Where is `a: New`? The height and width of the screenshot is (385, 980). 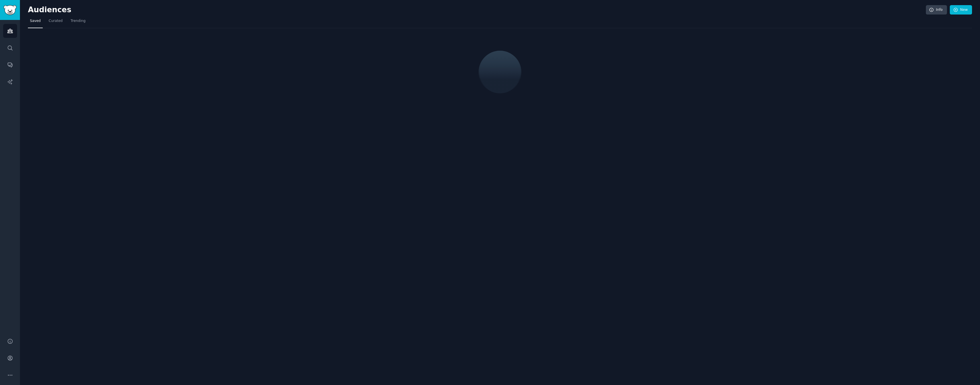
a: New is located at coordinates (960, 10).